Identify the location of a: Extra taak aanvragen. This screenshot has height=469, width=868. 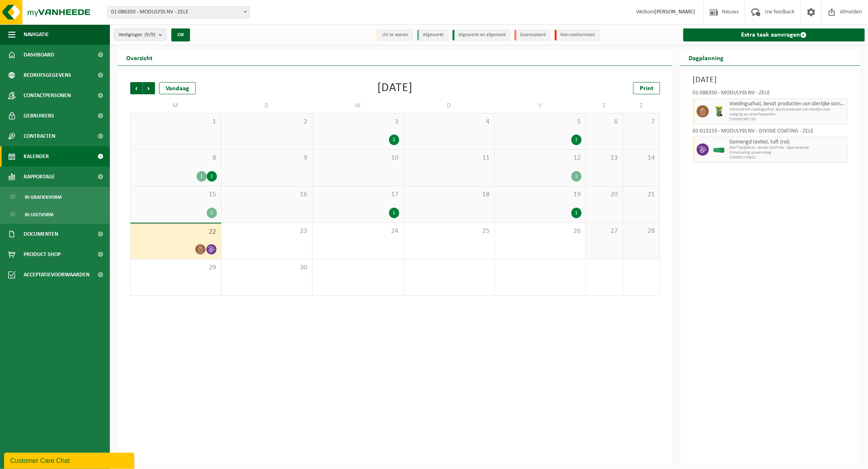
(774, 35).